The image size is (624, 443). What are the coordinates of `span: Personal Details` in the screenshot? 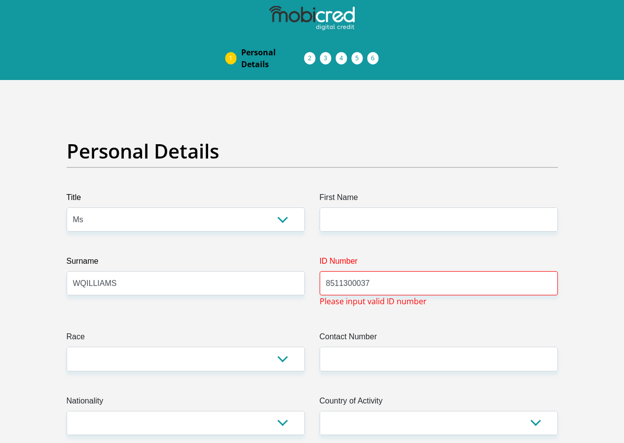 It's located at (273, 58).